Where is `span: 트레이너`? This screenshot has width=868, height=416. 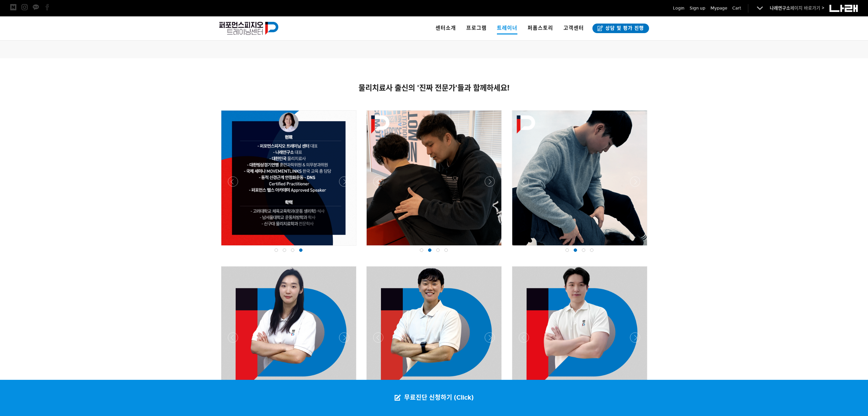 span: 트레이너 is located at coordinates (507, 28).